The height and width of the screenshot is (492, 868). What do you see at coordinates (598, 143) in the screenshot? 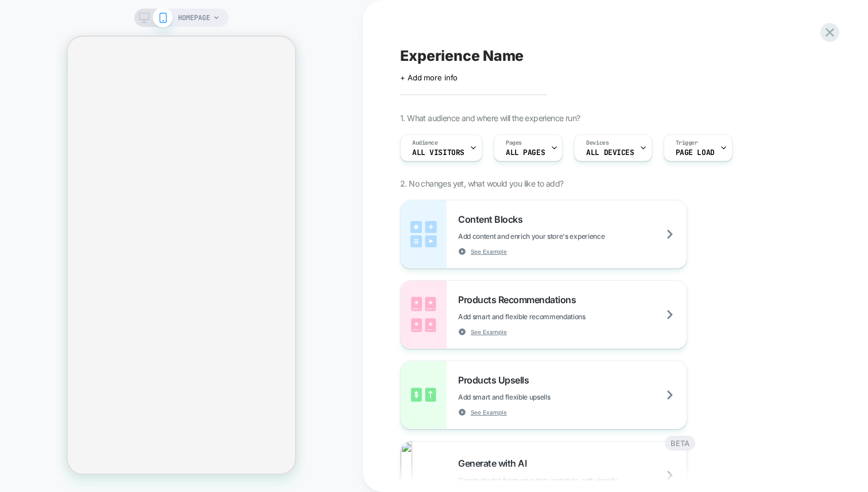
I see `span: Devices` at bounding box center [598, 143].